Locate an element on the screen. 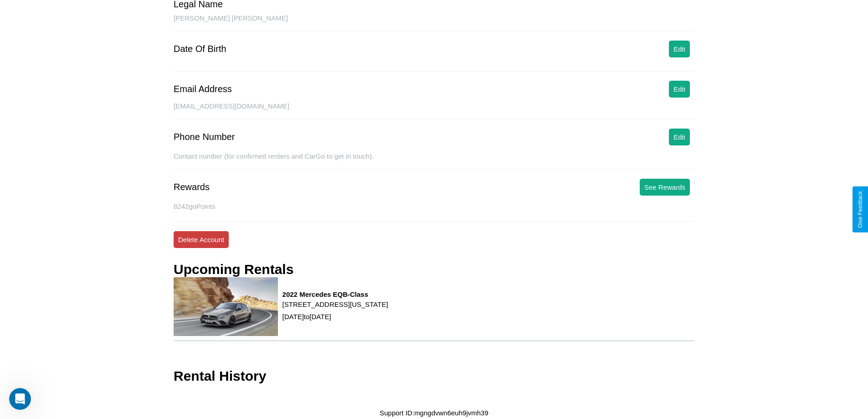  img: rental is located at coordinates (225, 307).